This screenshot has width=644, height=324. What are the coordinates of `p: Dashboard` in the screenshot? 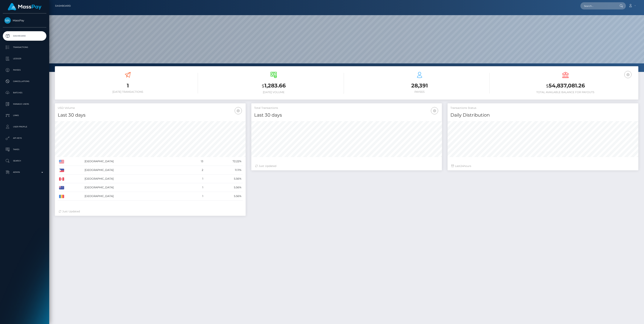 It's located at (24, 36).